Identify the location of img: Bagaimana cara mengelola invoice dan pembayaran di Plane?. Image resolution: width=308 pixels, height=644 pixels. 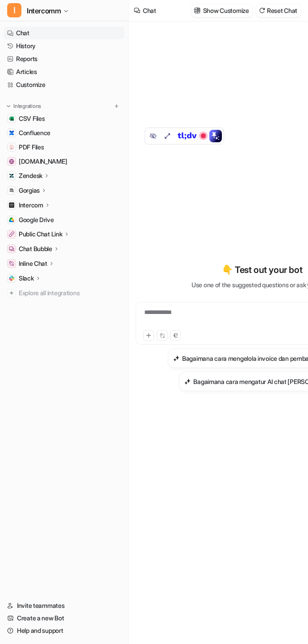
(176, 358).